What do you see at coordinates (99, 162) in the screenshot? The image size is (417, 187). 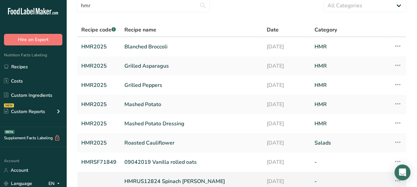 I see `a: HMRSF71849` at bounding box center [99, 162].